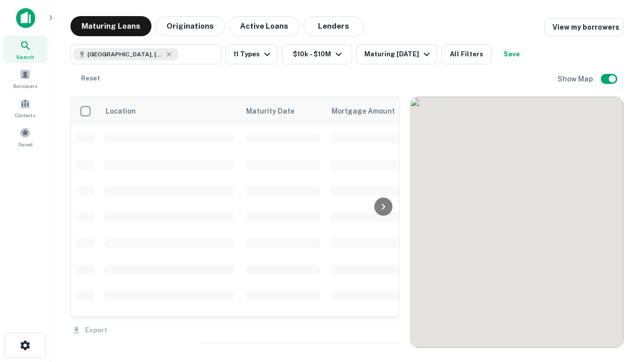 The width and height of the screenshot is (644, 362). I want to click on span: Location, so click(121, 111).